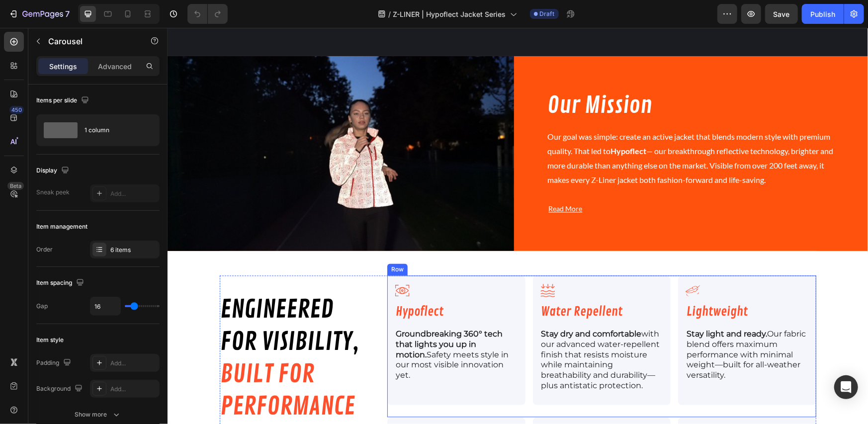 The image size is (868, 424). Describe the element at coordinates (434, 285) in the screenshot. I see `h2: Water Repellent` at that location.